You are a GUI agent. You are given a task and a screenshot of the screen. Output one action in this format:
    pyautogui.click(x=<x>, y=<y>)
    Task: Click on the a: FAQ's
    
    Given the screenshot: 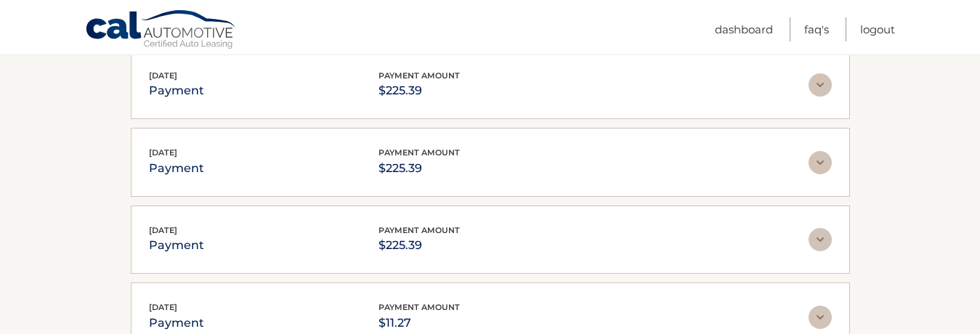 What is the action you would take?
    pyautogui.click(x=817, y=29)
    